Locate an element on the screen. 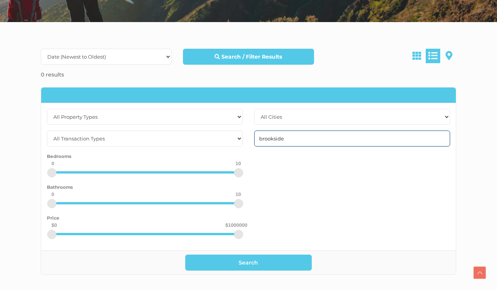 The height and width of the screenshot is (290, 497). small: Bedrooms is located at coordinates (59, 156).